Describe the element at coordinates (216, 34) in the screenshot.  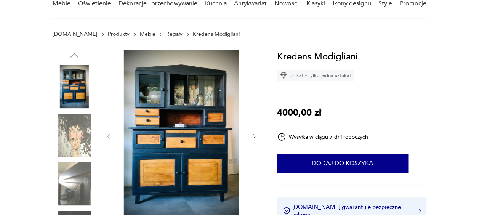
I see `p: Kredens Modigliani` at that location.